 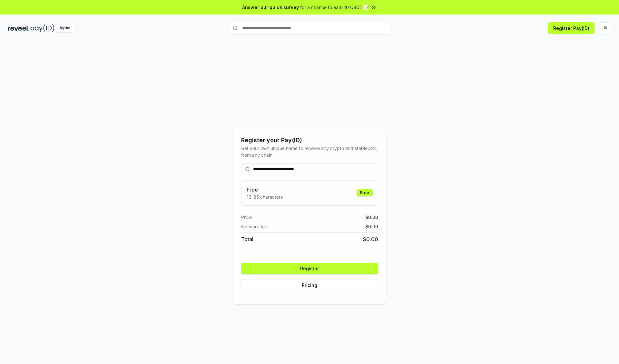 What do you see at coordinates (335, 7) in the screenshot?
I see `span: for a chance to earn 10 USDT 📝` at bounding box center [335, 7].